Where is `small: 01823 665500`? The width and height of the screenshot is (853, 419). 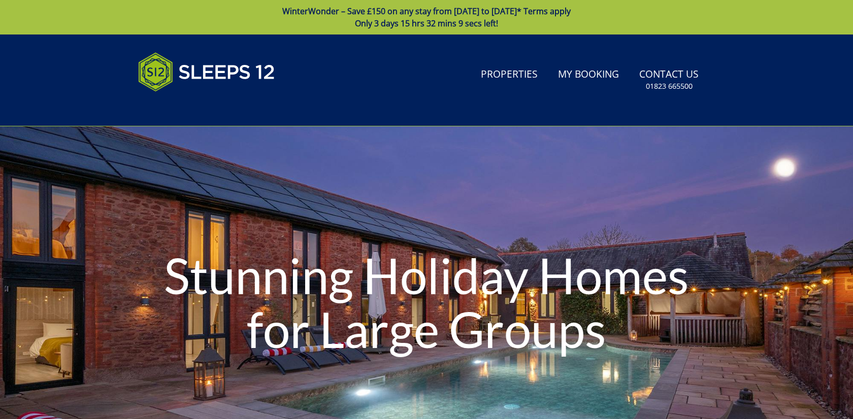 small: 01823 665500 is located at coordinates (669, 86).